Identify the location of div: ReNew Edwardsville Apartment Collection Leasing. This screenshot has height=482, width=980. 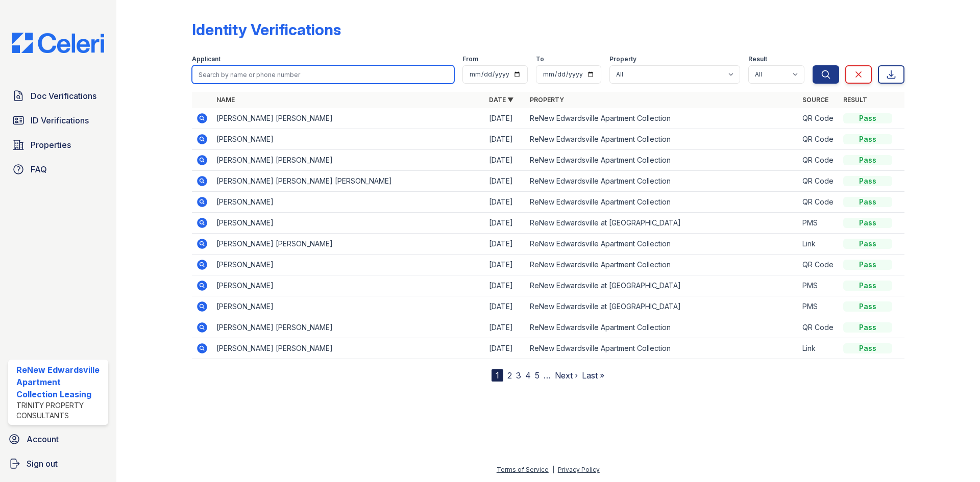
(60, 382).